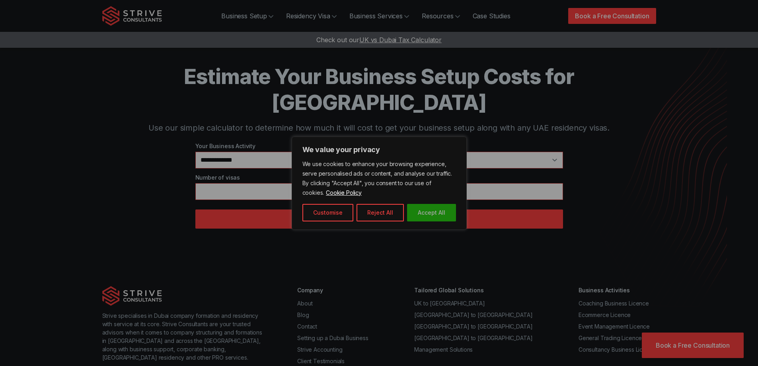 The width and height of the screenshot is (758, 366). I want to click on a: Cookie Policy, so click(344, 192).